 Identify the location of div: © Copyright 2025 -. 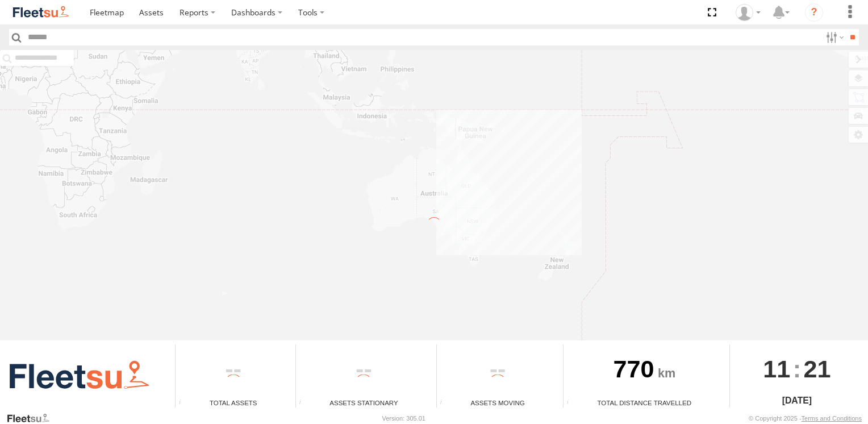
(805, 419).